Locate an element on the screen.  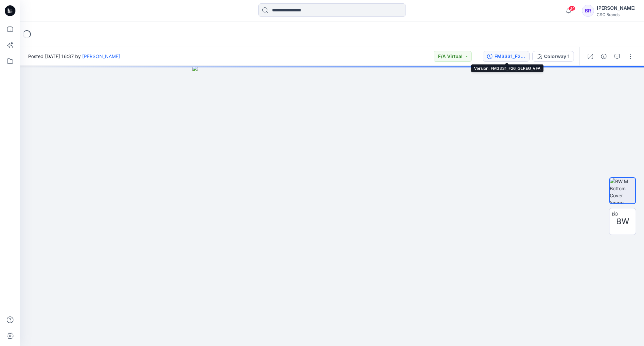
img: eyJhbGciOiJIUzI1NiIsImtpZCI6IjAiLCJzbHQiOiJzZXMiLCJ0eXAiOiJKV1QifQ.eyJkYXRhIjp7InR5cGUiOiJzdG9yYW... is located at coordinates (332, 206).